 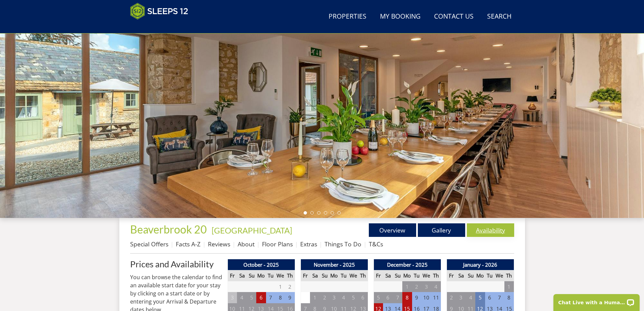 What do you see at coordinates (392, 230) in the screenshot?
I see `a: Overview` at bounding box center [392, 230].